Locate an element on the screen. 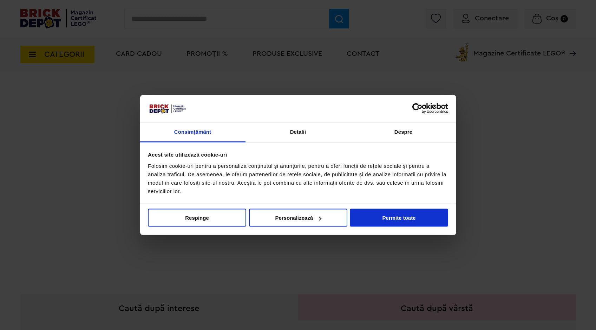 The width and height of the screenshot is (596, 330). a: Detalii is located at coordinates (298, 132).